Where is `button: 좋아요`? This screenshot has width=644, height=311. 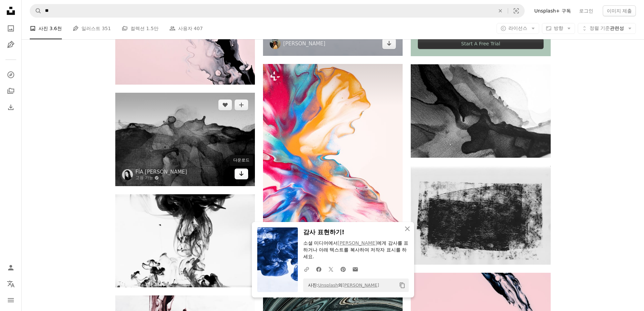
button: 좋아요 is located at coordinates (225, 105).